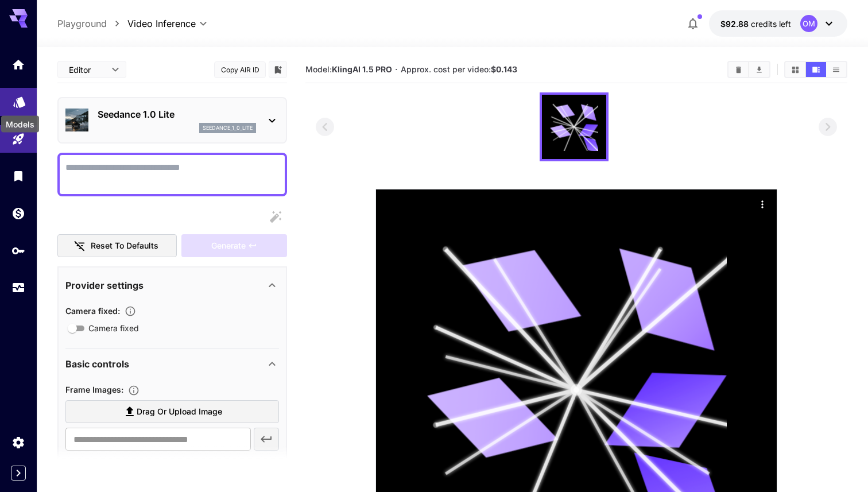  I want to click on div: Wallet, so click(18, 213).